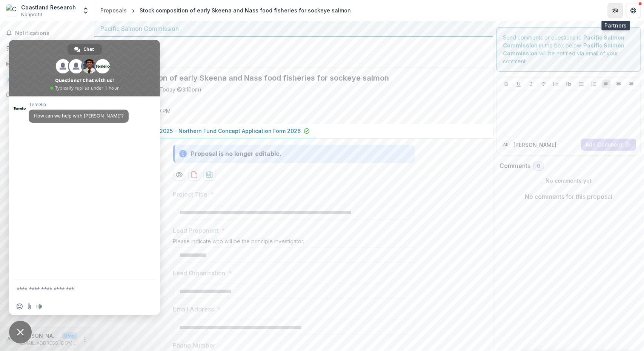  Describe the element at coordinates (519, 84) in the screenshot. I see `button: Underline` at that location.